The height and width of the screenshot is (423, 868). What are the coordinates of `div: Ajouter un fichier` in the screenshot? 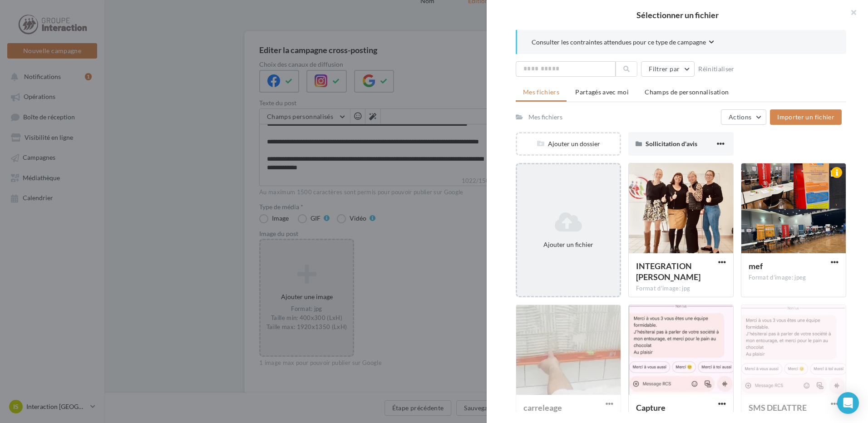 It's located at (568, 245).